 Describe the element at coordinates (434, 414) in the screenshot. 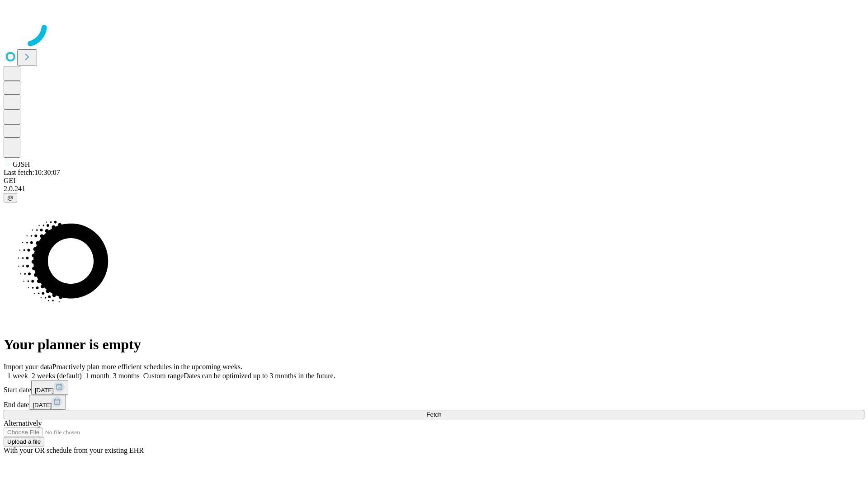

I see `span: Fetch` at that location.